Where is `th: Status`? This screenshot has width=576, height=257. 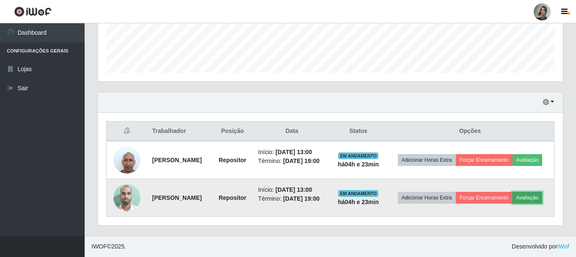 th: Status is located at coordinates (358, 131).